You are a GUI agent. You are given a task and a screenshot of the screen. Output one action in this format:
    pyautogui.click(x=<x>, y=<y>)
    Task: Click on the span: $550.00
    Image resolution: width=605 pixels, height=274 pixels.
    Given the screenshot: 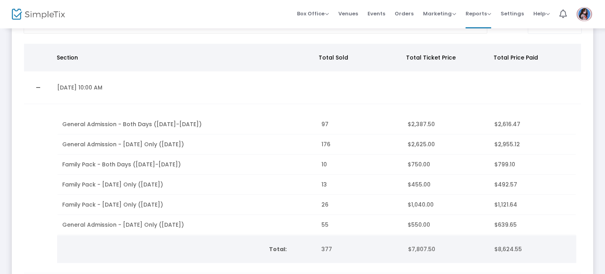 What is the action you would take?
    pyautogui.click(x=419, y=225)
    